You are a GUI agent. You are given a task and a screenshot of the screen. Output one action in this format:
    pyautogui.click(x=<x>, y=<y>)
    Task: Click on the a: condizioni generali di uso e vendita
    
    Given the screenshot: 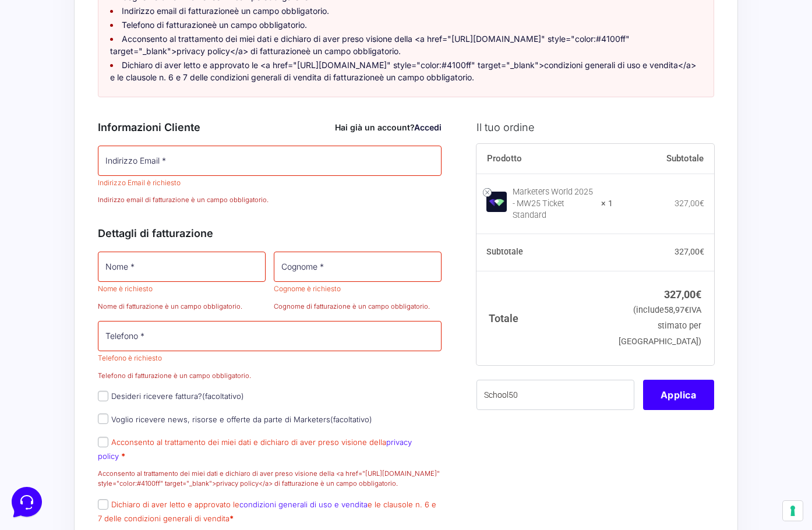 What is the action you would take?
    pyautogui.click(x=304, y=505)
    